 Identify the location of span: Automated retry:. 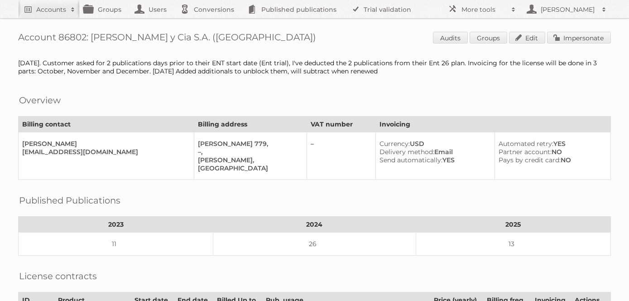
(526, 143).